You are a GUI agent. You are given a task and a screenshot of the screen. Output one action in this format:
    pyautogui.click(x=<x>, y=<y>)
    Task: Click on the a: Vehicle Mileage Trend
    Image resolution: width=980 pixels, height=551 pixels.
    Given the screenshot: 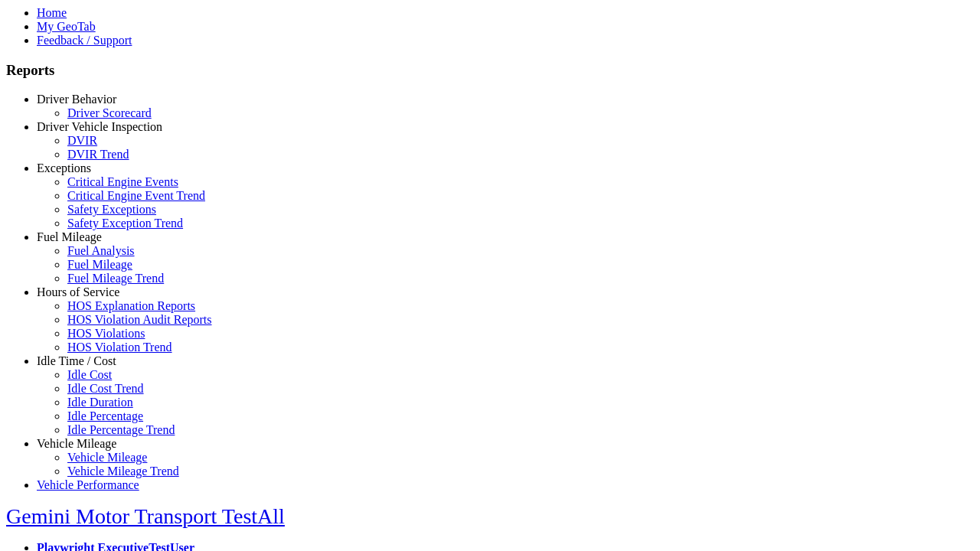 What is the action you would take?
    pyautogui.click(x=123, y=471)
    